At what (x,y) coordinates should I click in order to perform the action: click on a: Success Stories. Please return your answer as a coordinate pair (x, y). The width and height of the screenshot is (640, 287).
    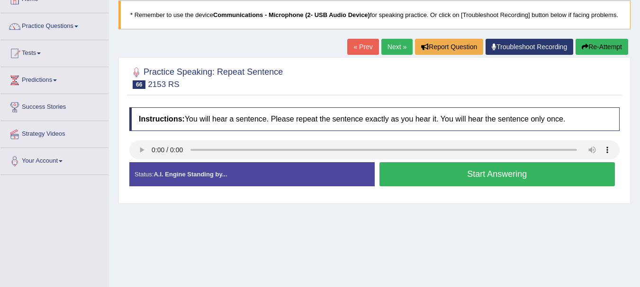
    Looking at the image, I should click on (54, 106).